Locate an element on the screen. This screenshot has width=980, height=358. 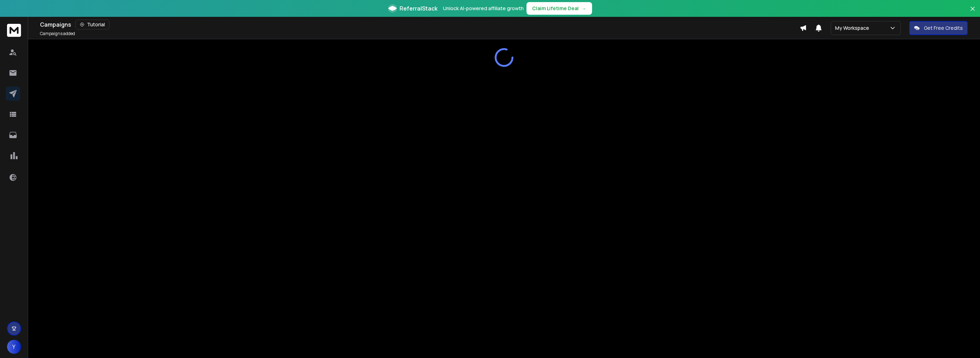
button: Tutorial is located at coordinates (92, 25).